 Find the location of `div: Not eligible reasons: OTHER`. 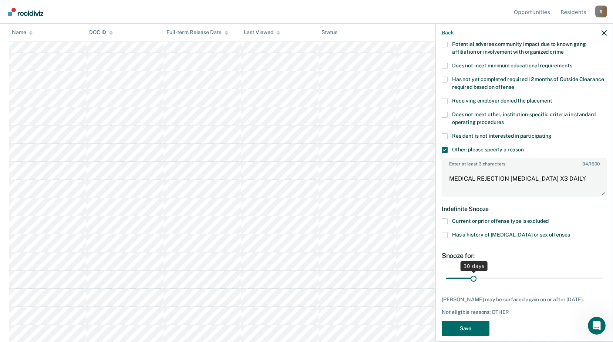

div: Not eligible reasons: OTHER is located at coordinates (525, 312).